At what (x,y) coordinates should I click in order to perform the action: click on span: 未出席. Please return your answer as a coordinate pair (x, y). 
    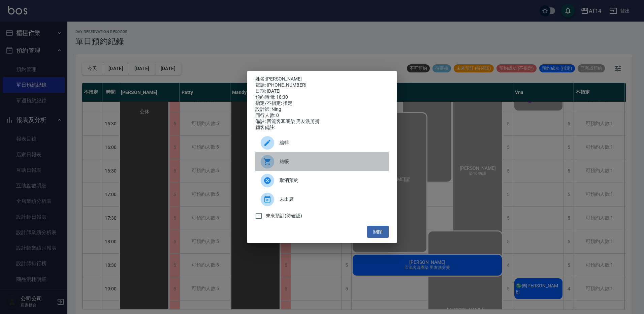
    Looking at the image, I should click on (331, 199).